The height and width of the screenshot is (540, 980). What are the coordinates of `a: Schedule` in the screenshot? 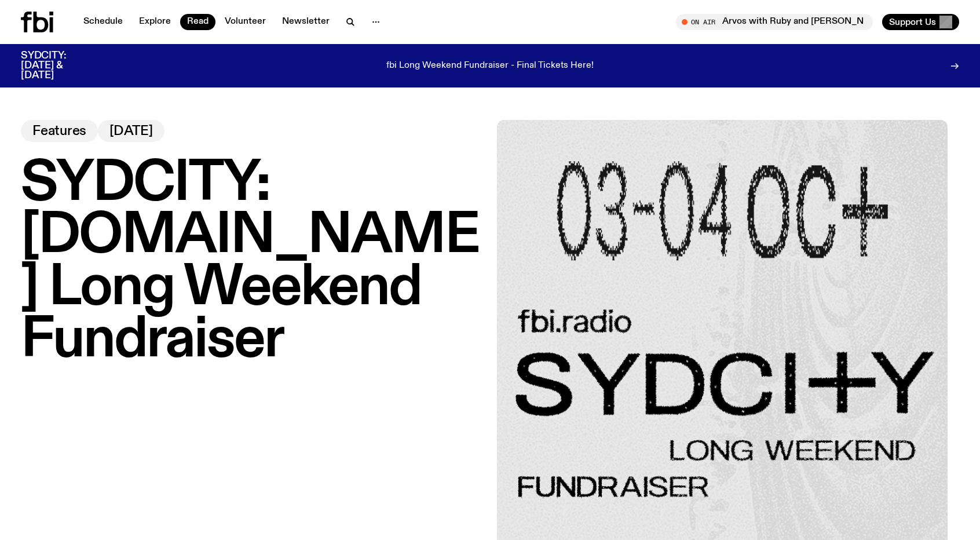 It's located at (103, 22).